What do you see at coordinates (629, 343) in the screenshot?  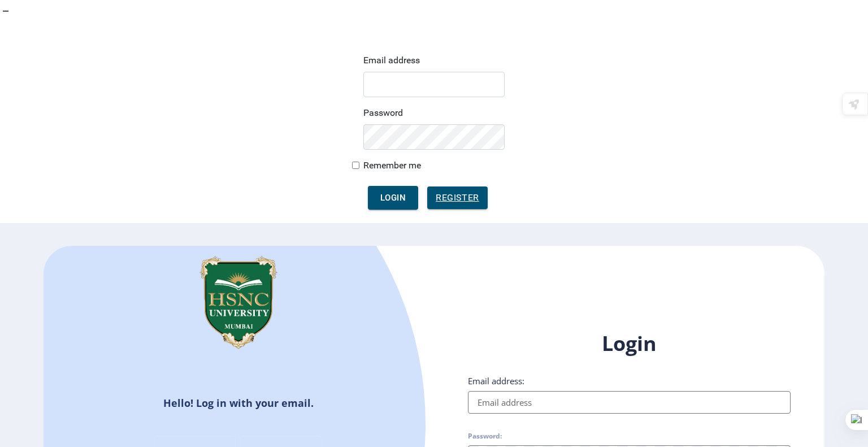 I see `h1: Login` at bounding box center [629, 343].